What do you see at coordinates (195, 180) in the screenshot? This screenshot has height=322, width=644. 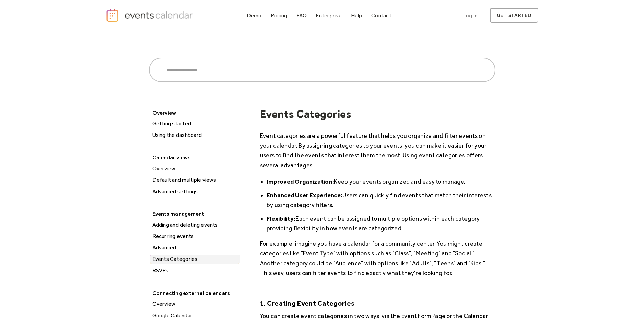 I see `div: Default and multiple views` at bounding box center [195, 180].